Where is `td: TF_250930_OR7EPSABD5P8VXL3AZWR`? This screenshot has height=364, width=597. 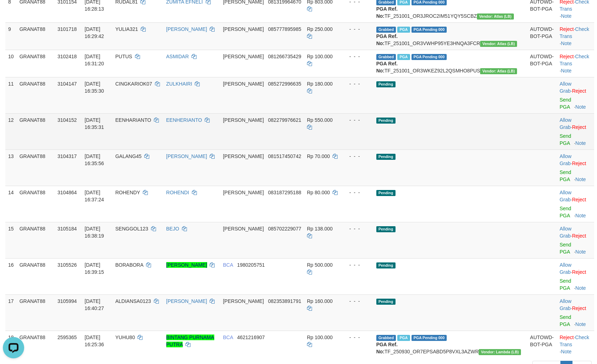 td: TF_250930_OR7EPSABD5P8VXL3AZWR is located at coordinates (450, 344).